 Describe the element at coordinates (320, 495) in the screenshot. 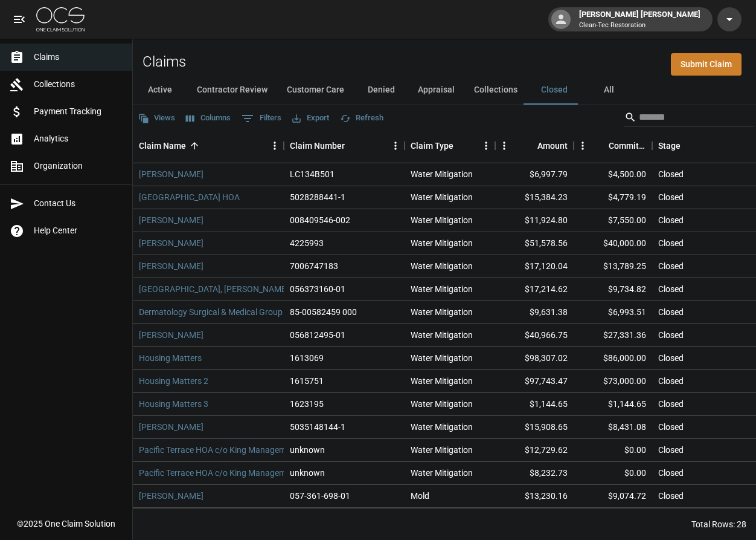

I see `div: 057-361-698-01` at that location.